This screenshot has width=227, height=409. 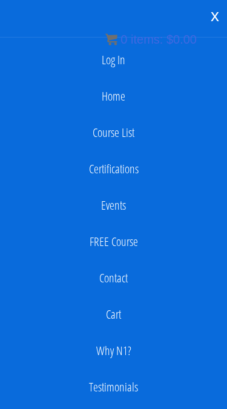 What do you see at coordinates (111, 39) in the screenshot?
I see `img: icon11.png` at bounding box center [111, 39].